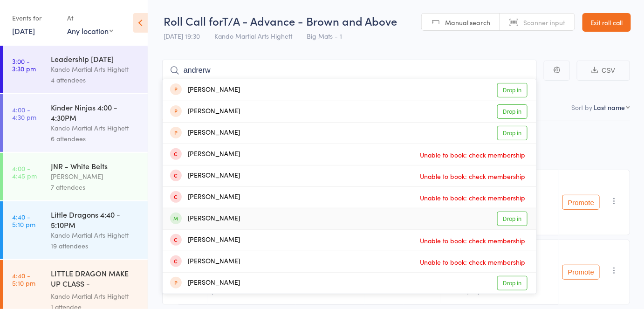 The image size is (644, 309). What do you see at coordinates (95, 245) in the screenshot?
I see `div: 19 attendees` at bounding box center [95, 245].